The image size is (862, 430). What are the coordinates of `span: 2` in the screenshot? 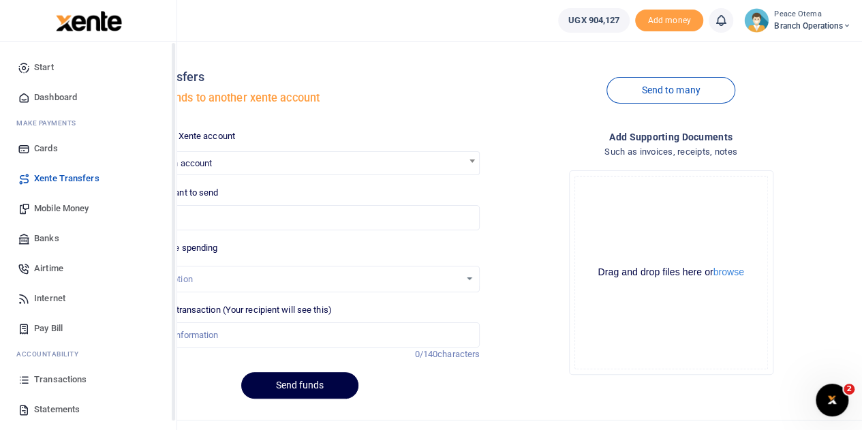 It's located at (849, 389).